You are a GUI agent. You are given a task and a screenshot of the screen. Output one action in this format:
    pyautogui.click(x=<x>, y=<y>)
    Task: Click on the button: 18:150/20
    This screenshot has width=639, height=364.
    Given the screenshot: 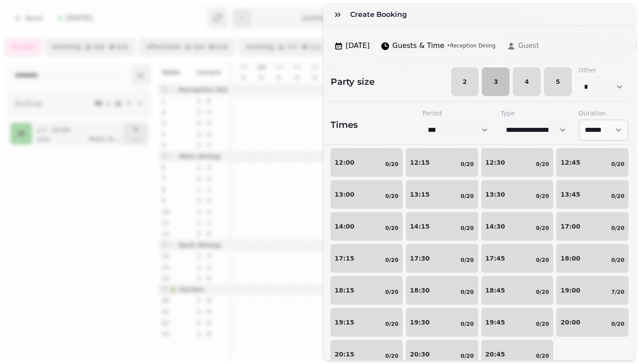 What is the action you would take?
    pyautogui.click(x=367, y=290)
    